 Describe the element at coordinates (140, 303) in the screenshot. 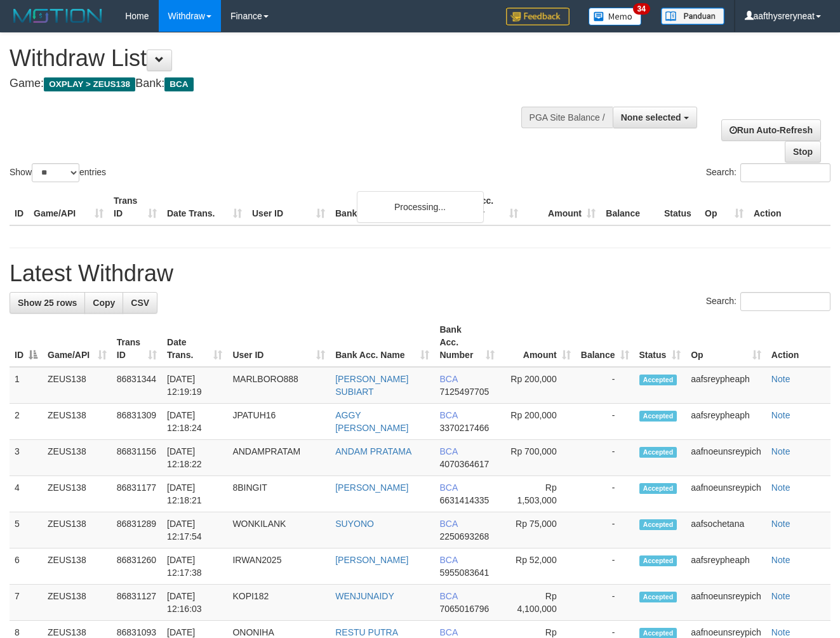

I see `span: CSV` at that location.